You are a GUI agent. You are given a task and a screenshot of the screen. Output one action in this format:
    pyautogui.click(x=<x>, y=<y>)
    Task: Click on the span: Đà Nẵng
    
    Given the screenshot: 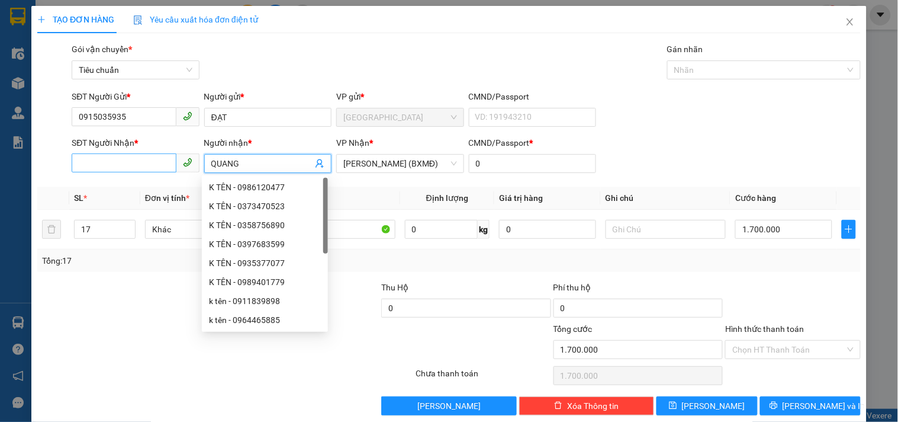 What is the action you would take?
    pyautogui.click(x=400, y=117)
    